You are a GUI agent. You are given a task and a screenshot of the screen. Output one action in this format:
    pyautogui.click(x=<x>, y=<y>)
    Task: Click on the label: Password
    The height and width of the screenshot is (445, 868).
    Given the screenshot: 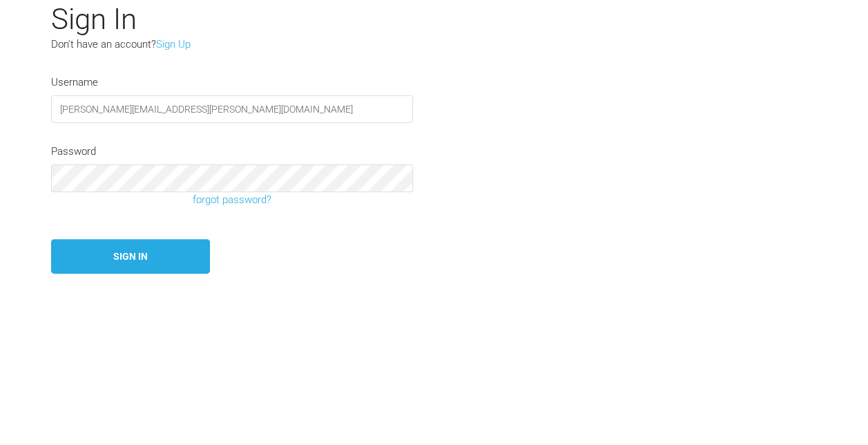 What is the action you would take?
    pyautogui.click(x=74, y=152)
    